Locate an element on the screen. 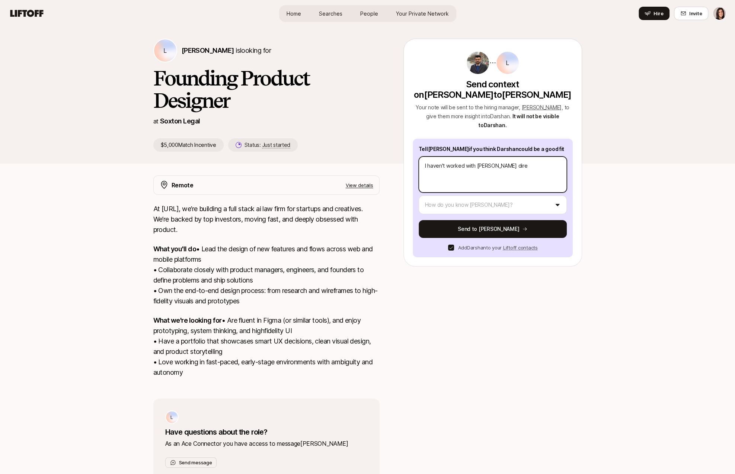 This screenshot has width=735, height=474. span: Invite is located at coordinates (696, 13).